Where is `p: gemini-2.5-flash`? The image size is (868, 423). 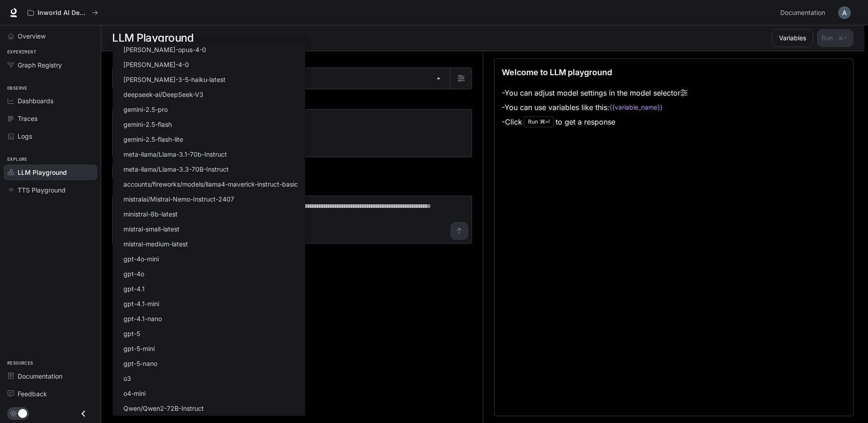 p: gemini-2.5-flash is located at coordinates (147, 124).